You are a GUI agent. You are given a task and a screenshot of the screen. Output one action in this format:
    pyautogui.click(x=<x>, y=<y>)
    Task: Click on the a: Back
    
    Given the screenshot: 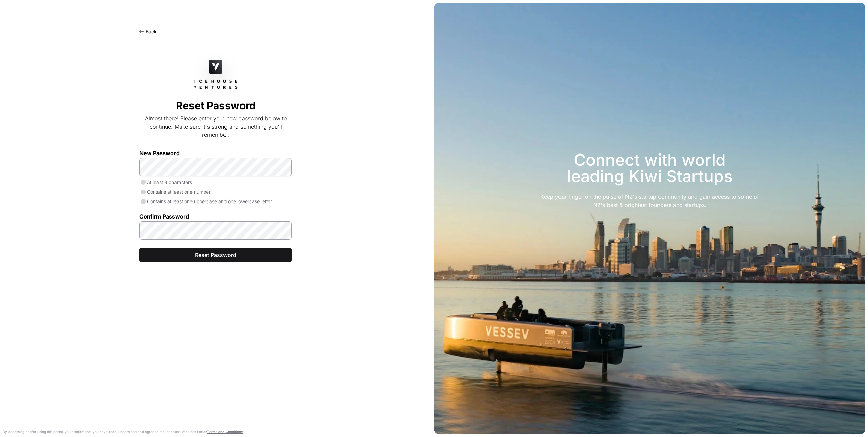 What is the action you would take?
    pyautogui.click(x=148, y=32)
    